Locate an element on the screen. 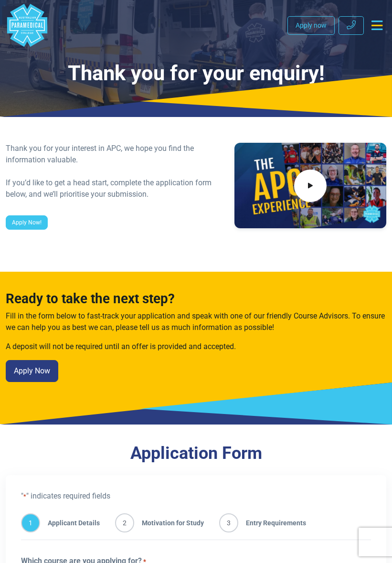  div: If you’d like to get a head start, complete the application form below, and we’ll prioritise your... is located at coordinates (114, 189).